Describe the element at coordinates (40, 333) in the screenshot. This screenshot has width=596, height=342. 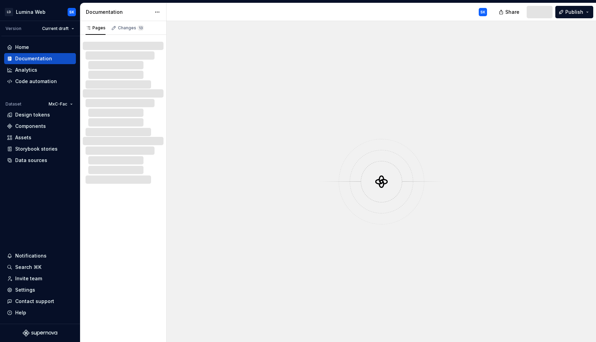
I see `svg: Supernova Logo` at that location.